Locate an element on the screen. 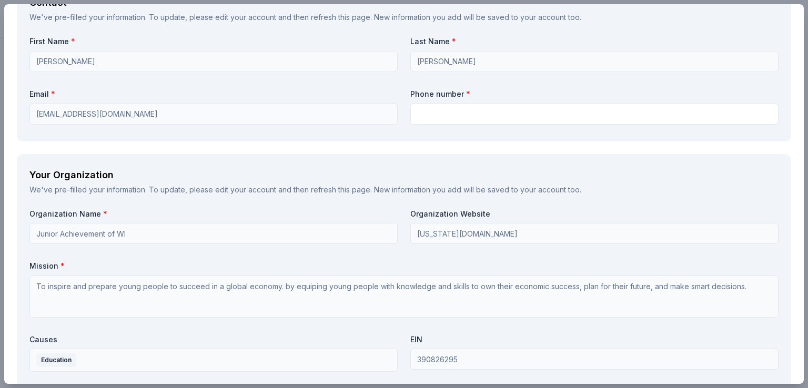  label: EIN is located at coordinates (595, 340).